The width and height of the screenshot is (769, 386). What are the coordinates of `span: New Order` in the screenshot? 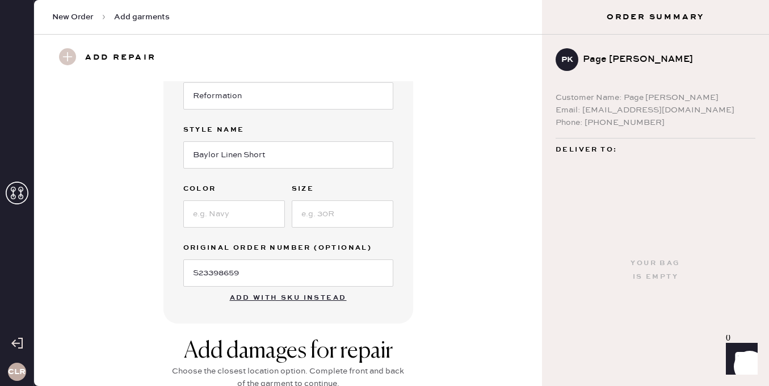 It's located at (73, 17).